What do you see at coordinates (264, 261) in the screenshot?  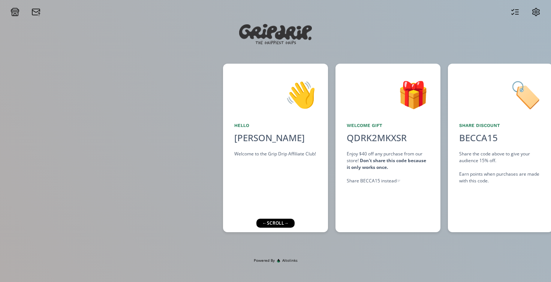 I see `span: Powered By` at bounding box center [264, 261].